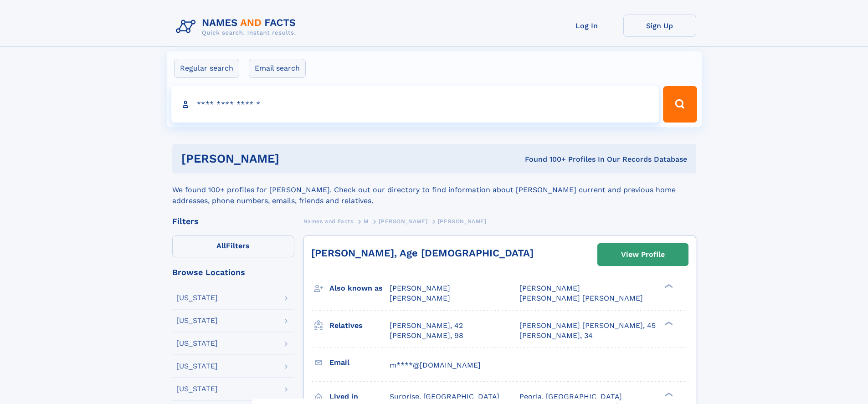  What do you see at coordinates (233, 246) in the screenshot?
I see `label: Filters` at bounding box center [233, 246].